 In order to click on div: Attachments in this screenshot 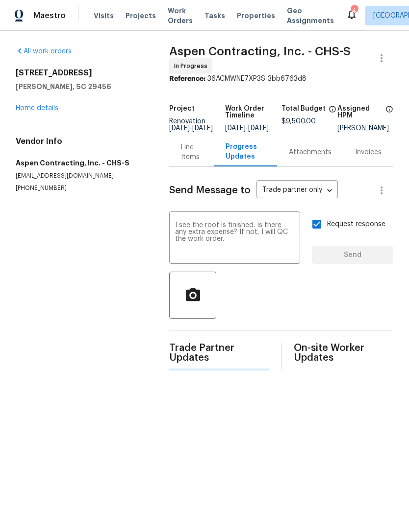, I will do `click(309, 152)`.